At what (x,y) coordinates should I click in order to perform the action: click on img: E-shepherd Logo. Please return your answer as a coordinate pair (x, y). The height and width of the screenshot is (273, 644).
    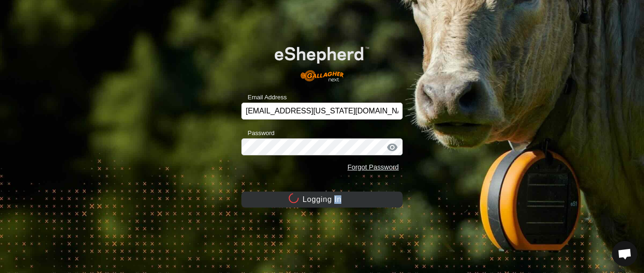
    Looking at the image, I should click on (322, 61).